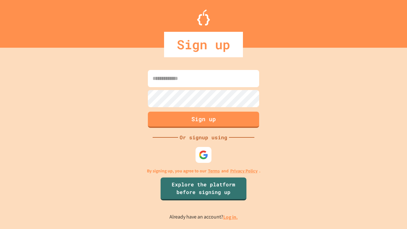 Image resolution: width=407 pixels, height=229 pixels. I want to click on a: Log in., so click(231, 217).